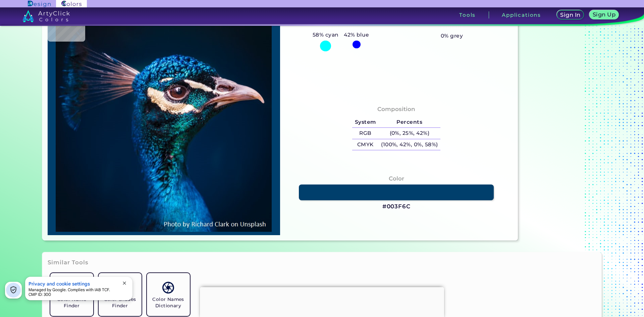 This screenshot has height=317, width=644. Describe the element at coordinates (521, 15) in the screenshot. I see `h3: Applications` at that location.